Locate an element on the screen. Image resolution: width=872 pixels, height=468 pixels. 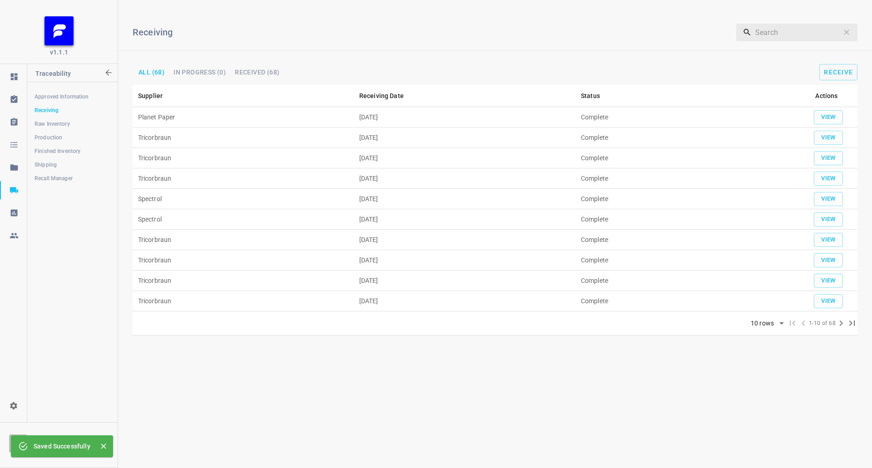
span: Receiving is located at coordinates (72, 110).